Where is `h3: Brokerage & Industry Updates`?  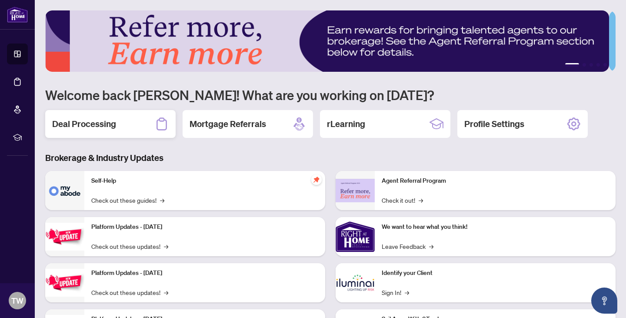 h3: Brokerage & Industry Updates is located at coordinates (330, 158).